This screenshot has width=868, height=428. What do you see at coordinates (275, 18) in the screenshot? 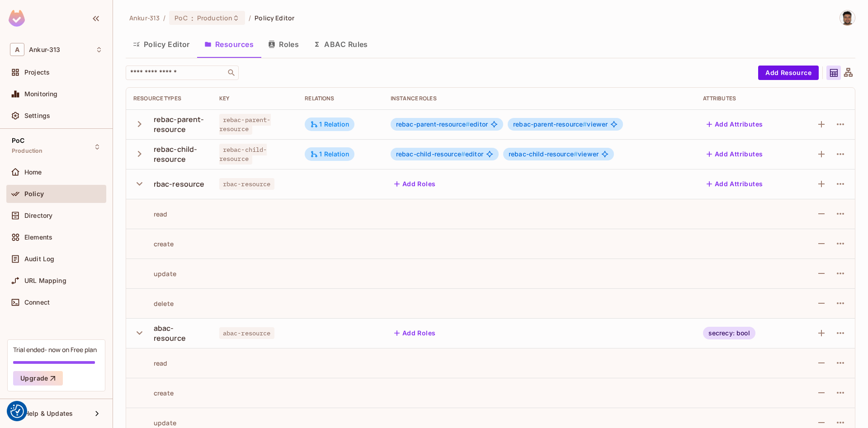
I see `span: Policy Editor` at bounding box center [275, 18].